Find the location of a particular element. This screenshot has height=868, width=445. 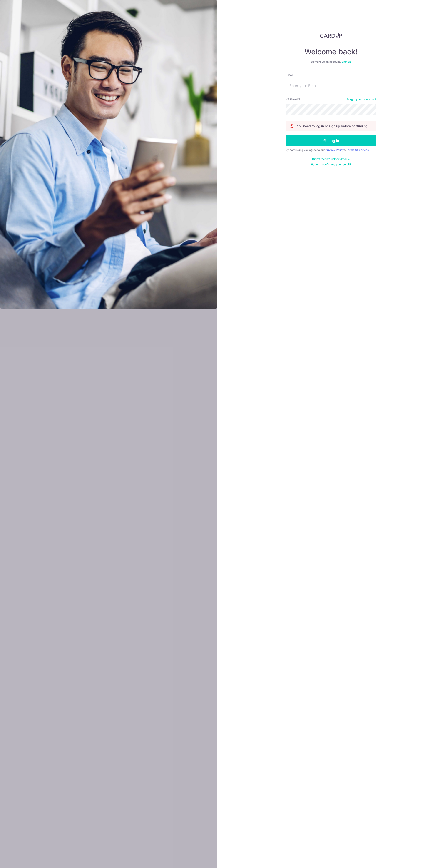

input: Enter your Email is located at coordinates (331, 86).